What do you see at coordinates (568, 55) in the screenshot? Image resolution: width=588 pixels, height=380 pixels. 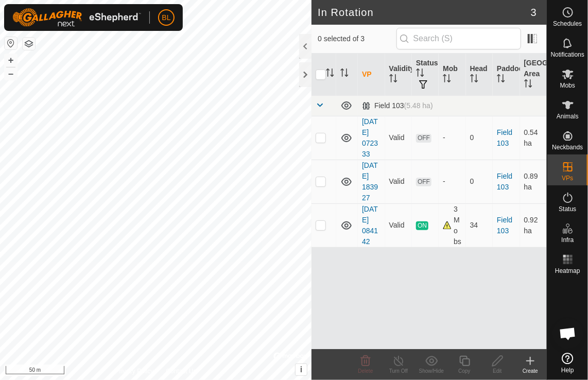 I see `span: Notifications` at bounding box center [568, 55].